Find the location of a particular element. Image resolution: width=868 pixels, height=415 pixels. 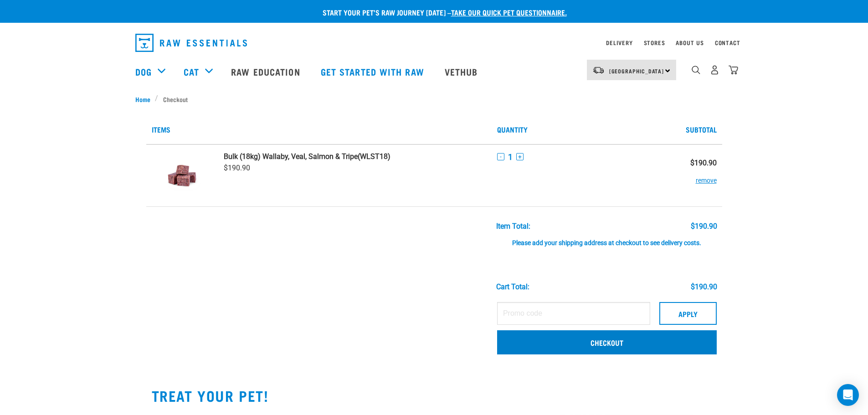

div: Item Total: is located at coordinates (513, 226).